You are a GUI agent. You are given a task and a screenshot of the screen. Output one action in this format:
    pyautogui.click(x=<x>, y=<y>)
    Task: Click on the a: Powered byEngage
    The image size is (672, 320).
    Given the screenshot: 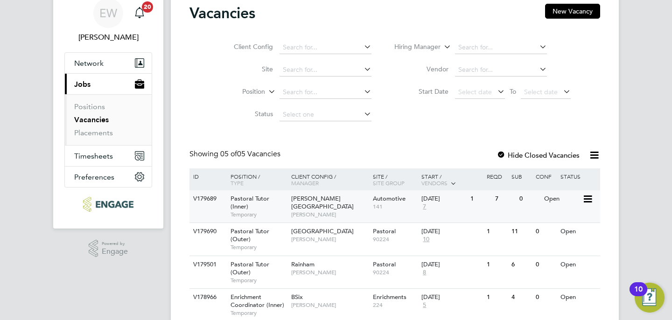 What is the action you would take?
    pyautogui.click(x=108, y=249)
    